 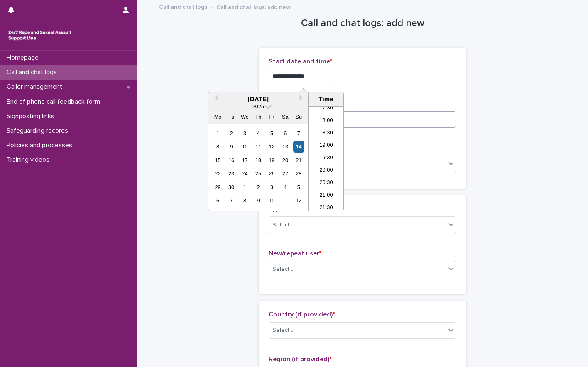 What do you see at coordinates (285, 200) in the screenshot?
I see `div: Choose Saturday, 11 October 2025` at bounding box center [285, 200].